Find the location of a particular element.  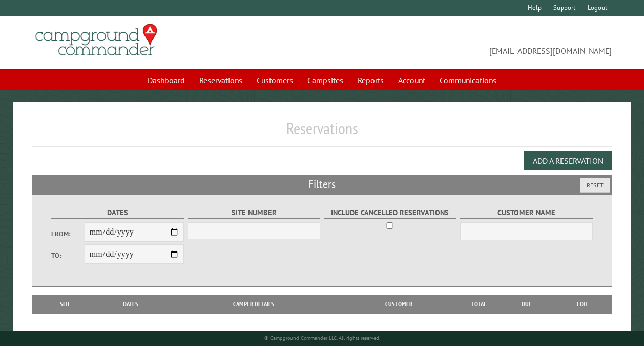

th: Camper Details is located at coordinates (254, 304).